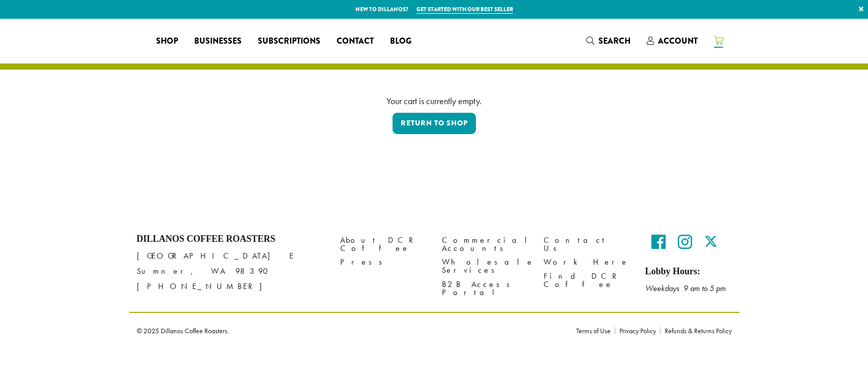 Image resolution: width=868 pixels, height=383 pixels. I want to click on a: Wholesale Services, so click(485, 266).